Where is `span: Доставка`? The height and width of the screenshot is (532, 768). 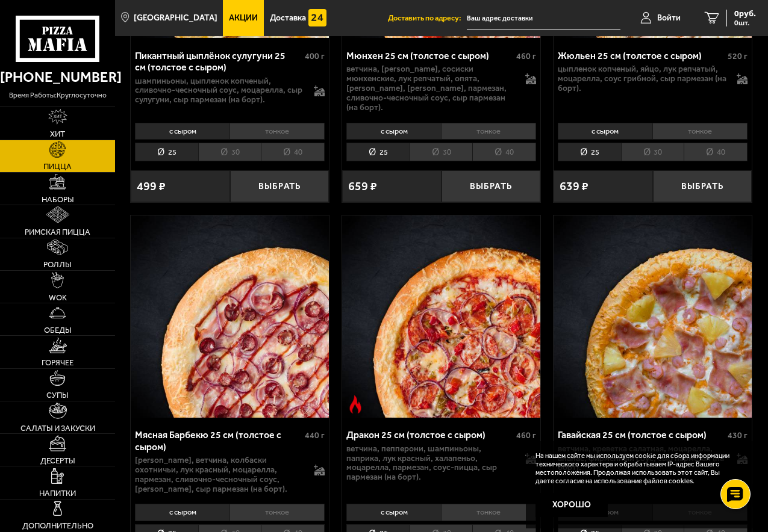 span: Доставка is located at coordinates (287, 18).